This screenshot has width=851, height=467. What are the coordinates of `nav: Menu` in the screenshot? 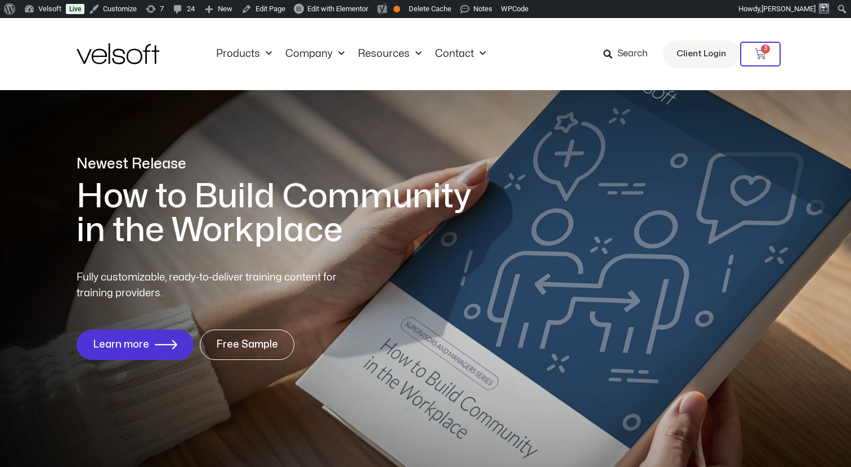 It's located at (351, 54).